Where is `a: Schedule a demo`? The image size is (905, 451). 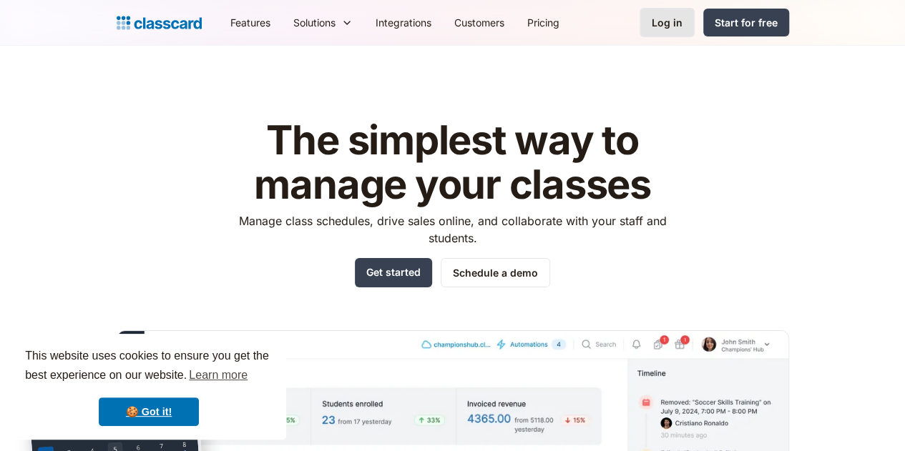 a: Schedule a demo is located at coordinates (495, 272).